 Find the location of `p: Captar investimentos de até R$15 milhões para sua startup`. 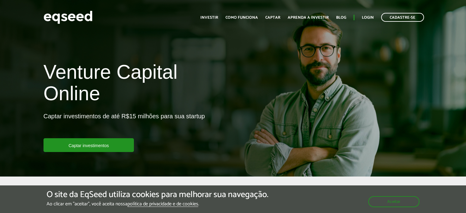

p: Captar investimentos de até R$15 milhões para sua startup is located at coordinates (124, 125).